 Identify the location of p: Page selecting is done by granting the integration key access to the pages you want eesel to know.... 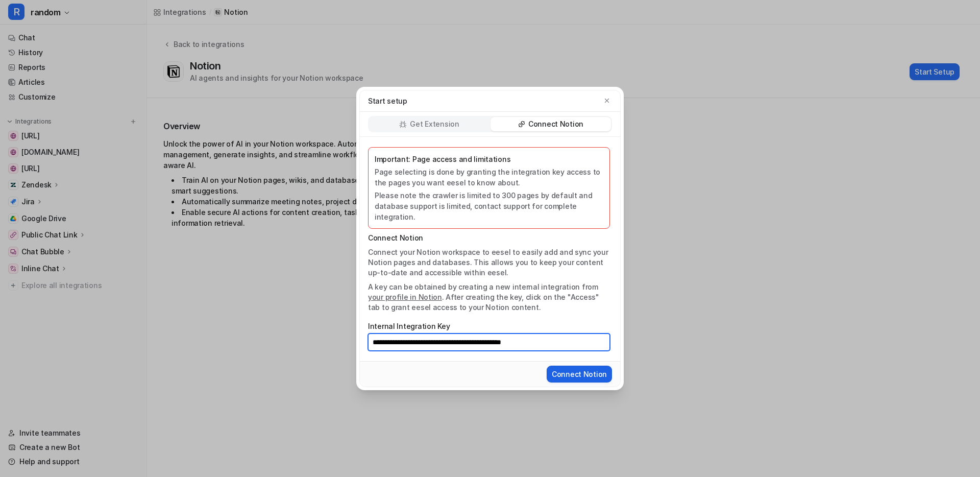
(489, 177).